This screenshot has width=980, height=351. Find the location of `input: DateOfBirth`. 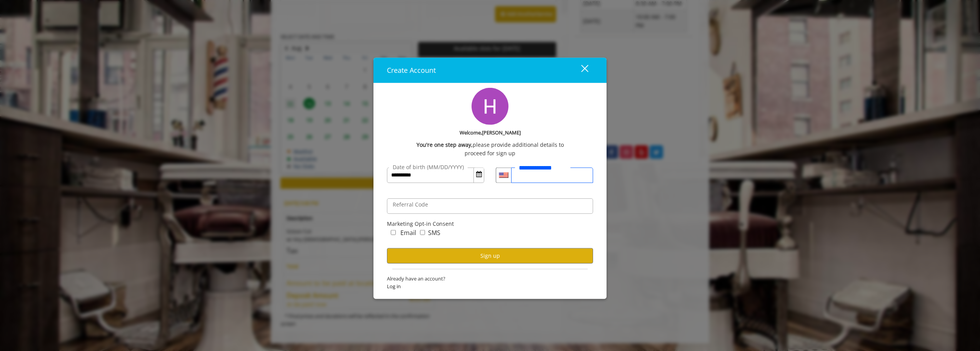

input: DateOfBirth is located at coordinates (435, 175).